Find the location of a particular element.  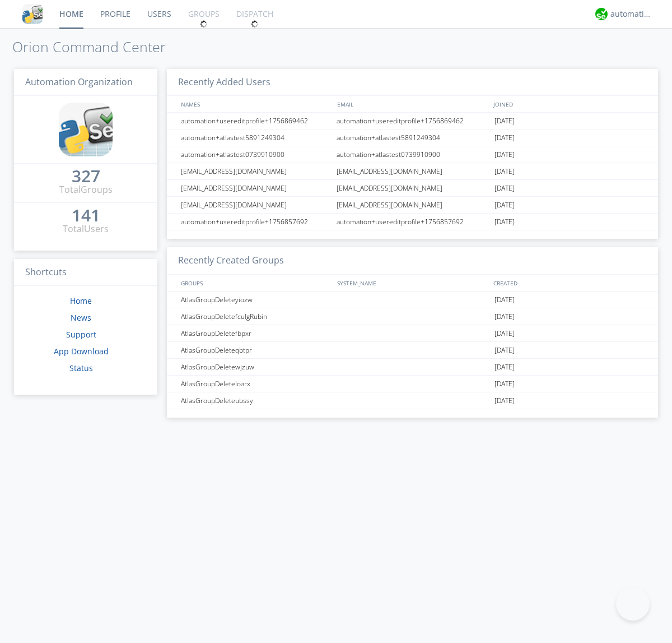

a: News is located at coordinates (81, 318).